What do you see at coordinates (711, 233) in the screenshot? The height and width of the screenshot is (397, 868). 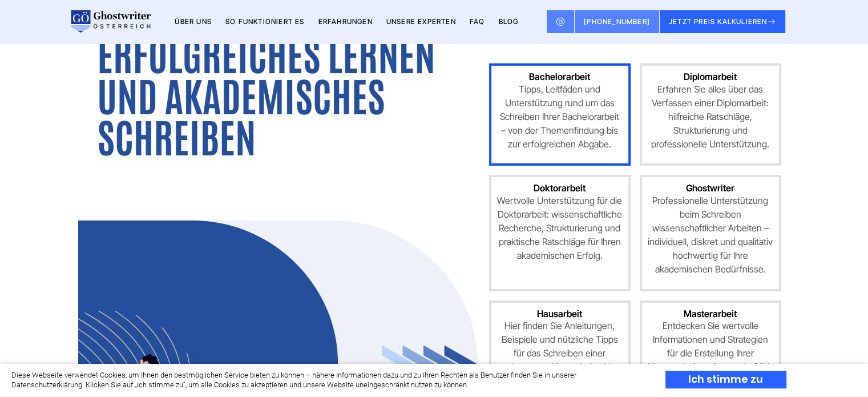 I see `a: GhostwriterProfessionelle Unterstützung beim Schreiben wissenschaftlicher Arbeiten – individuell,...` at bounding box center [711, 233].